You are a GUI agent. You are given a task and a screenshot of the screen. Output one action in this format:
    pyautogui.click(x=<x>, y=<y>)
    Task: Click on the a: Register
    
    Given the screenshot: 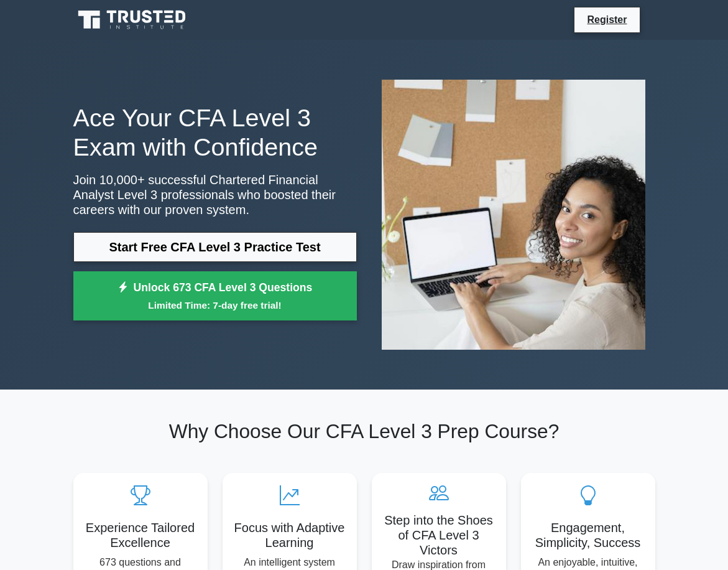 What is the action you would take?
    pyautogui.click(x=607, y=19)
    